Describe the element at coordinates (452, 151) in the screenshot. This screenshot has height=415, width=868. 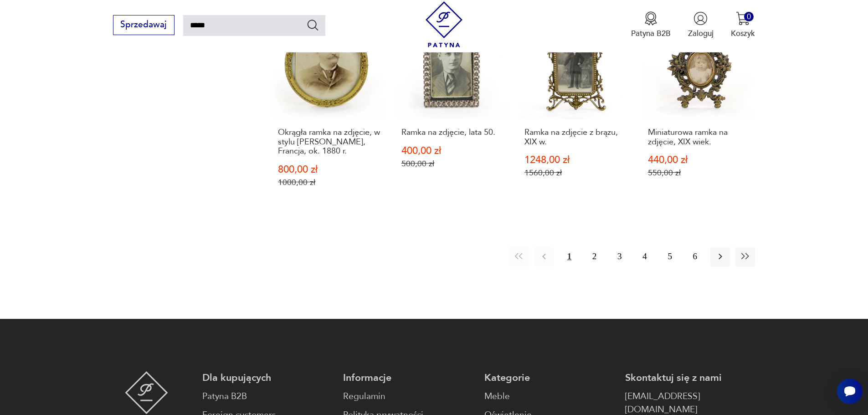
I see `p: 400,00 zł` at that location.